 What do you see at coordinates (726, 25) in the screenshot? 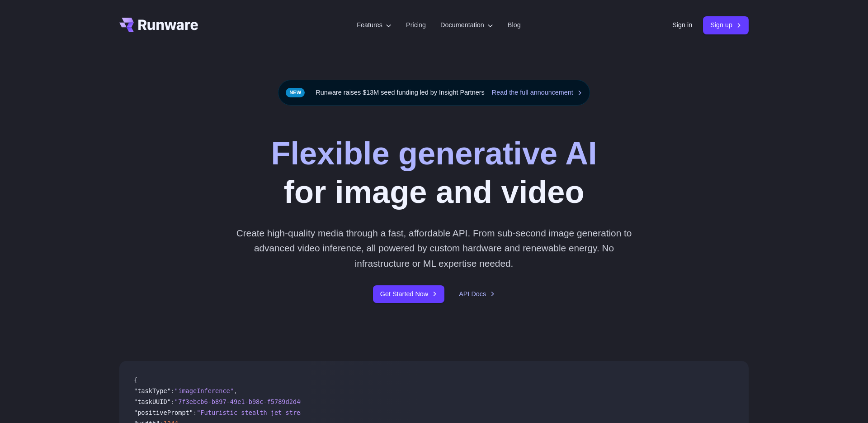
I see `a: Sign up` at bounding box center [726, 25].